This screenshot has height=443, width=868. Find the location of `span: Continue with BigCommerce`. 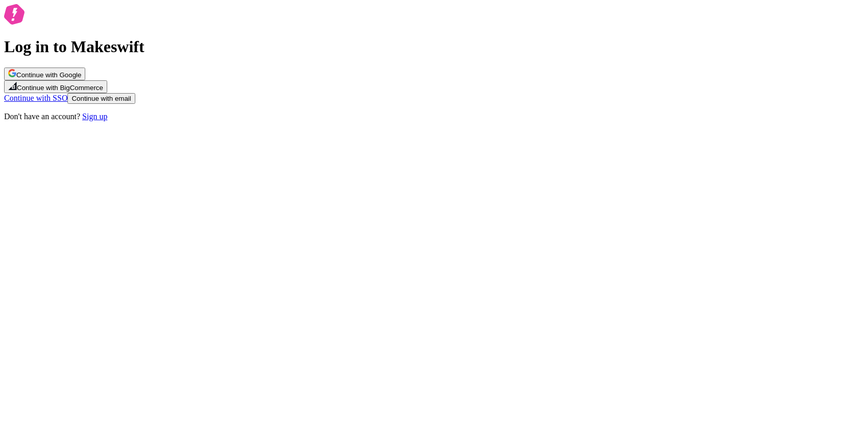

span: Continue with BigCommerce is located at coordinates (60, 88).